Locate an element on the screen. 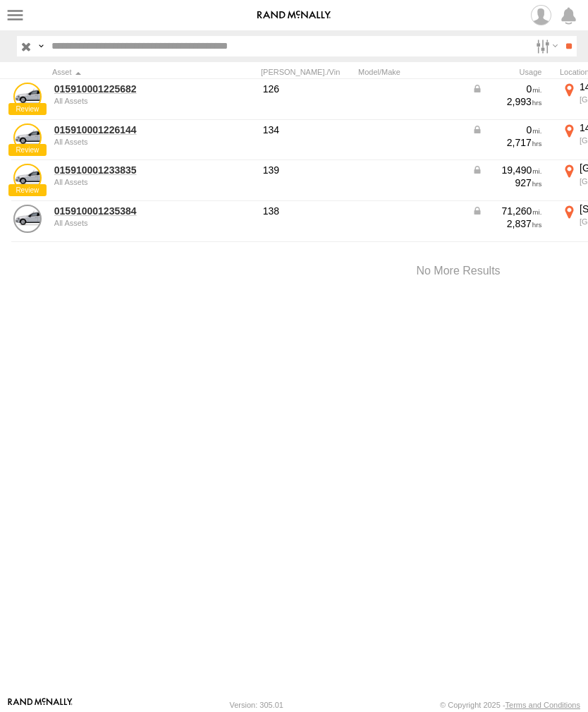 The width and height of the screenshot is (588, 712). div: 2,837 is located at coordinates (507, 223).